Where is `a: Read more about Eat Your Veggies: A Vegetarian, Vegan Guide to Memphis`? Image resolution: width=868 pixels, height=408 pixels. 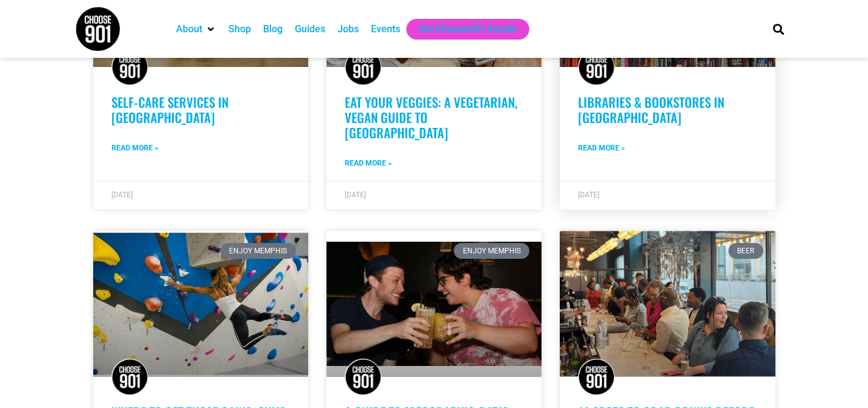
a: Read more about Eat Your Veggies: A Vegetarian, Vegan Guide to Memphis is located at coordinates (368, 163).